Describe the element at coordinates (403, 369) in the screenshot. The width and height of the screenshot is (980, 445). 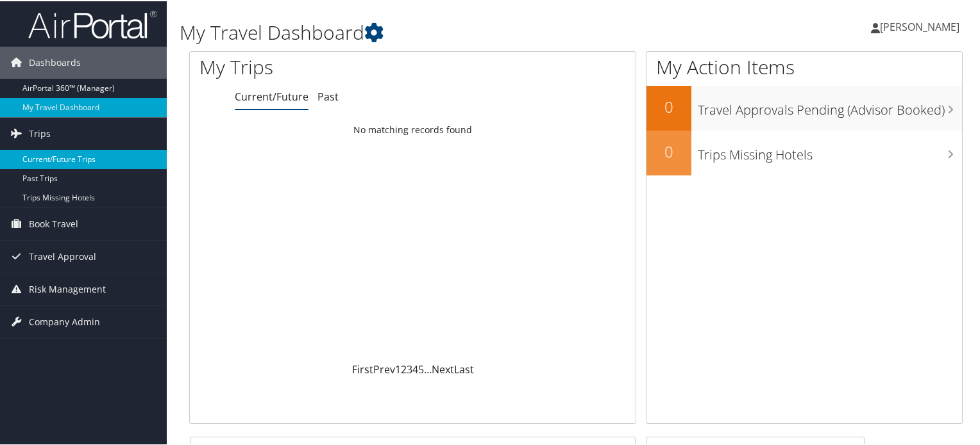
I see `a: 2` at that location.